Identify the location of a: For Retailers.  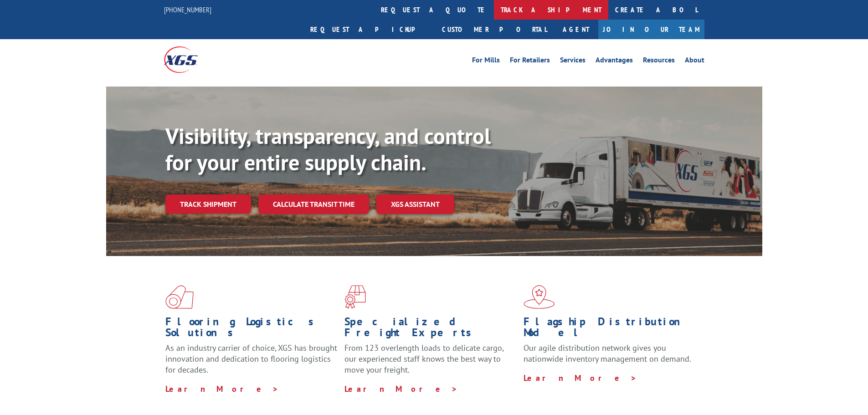
(530, 62).